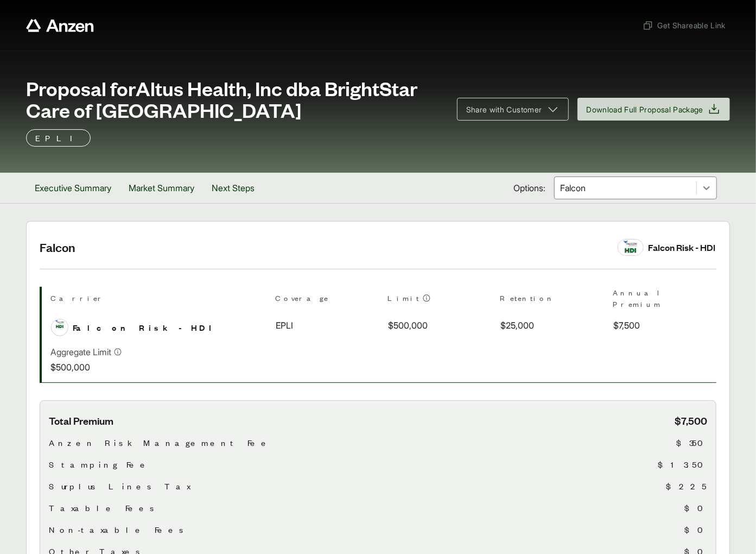 The height and width of the screenshot is (554, 756). Describe the element at coordinates (58, 138) in the screenshot. I see `p: EPLI` at that location.